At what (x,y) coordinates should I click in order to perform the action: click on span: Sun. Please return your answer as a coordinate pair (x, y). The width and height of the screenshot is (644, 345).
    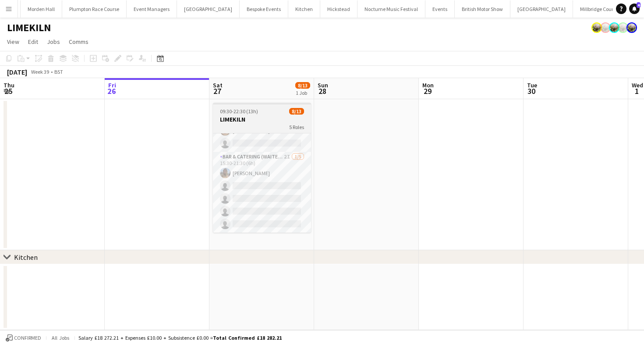
    Looking at the image, I should click on (323, 85).